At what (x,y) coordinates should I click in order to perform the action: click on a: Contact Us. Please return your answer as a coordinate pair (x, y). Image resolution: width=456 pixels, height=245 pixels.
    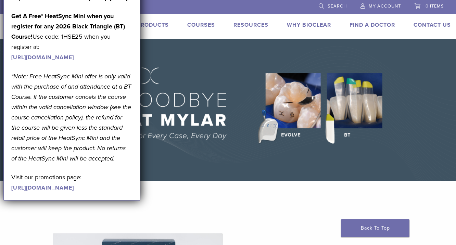
    Looking at the image, I should click on (432, 25).